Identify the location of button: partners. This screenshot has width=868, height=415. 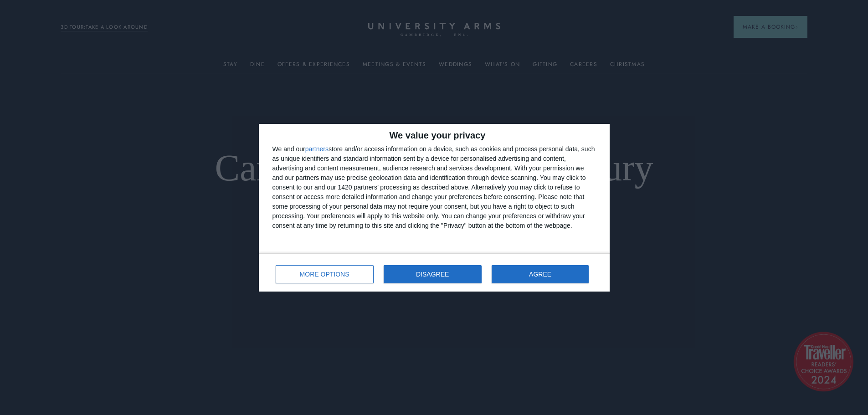
(316, 149).